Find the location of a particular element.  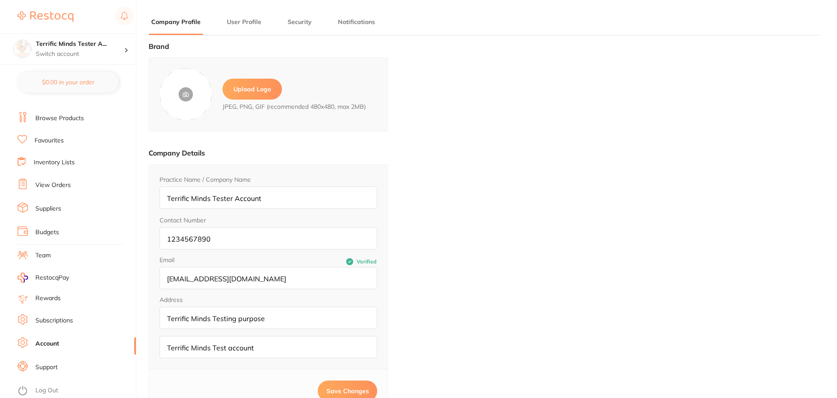

button: Notifications is located at coordinates (356, 22).